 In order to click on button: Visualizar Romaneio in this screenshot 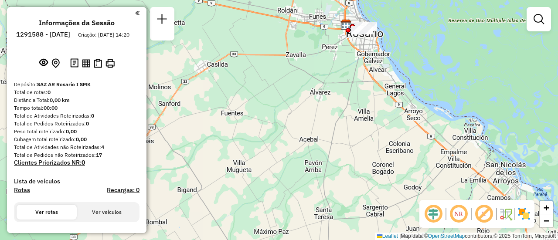, I will do `click(98, 63)`.